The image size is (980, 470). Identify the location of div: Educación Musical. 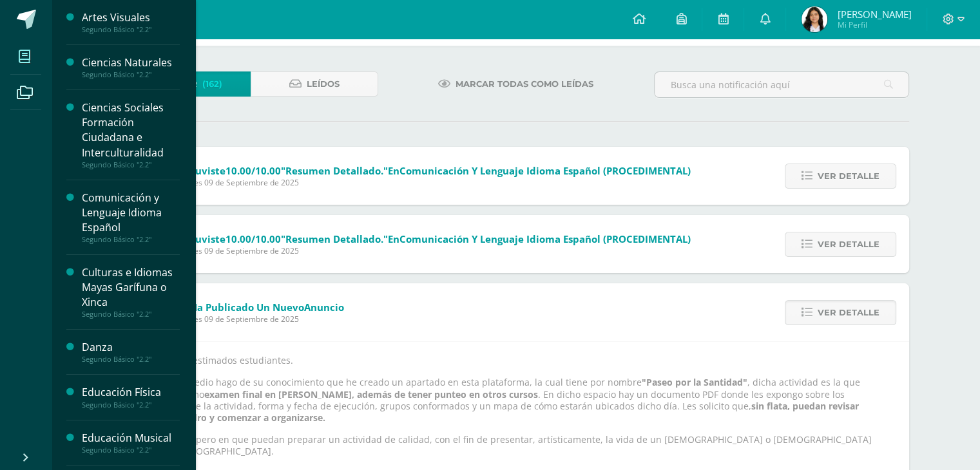
(131, 438).